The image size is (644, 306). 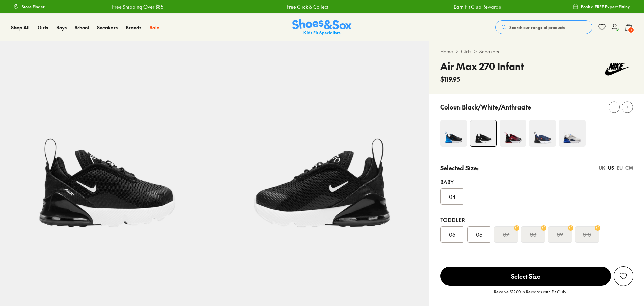 What do you see at coordinates (544, 28) in the screenshot?
I see `button: Search our range of products` at bounding box center [544, 28].